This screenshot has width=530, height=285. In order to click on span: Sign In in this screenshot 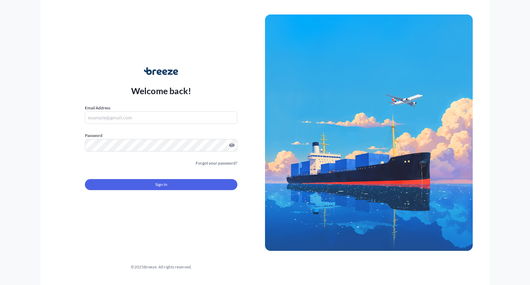, I will do `click(161, 185)`.